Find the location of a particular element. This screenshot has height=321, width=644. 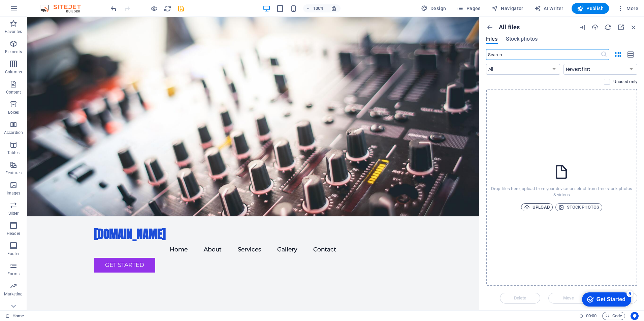

div: Get Started 5 items remaining, 0% complete is located at coordinates (30, 10).